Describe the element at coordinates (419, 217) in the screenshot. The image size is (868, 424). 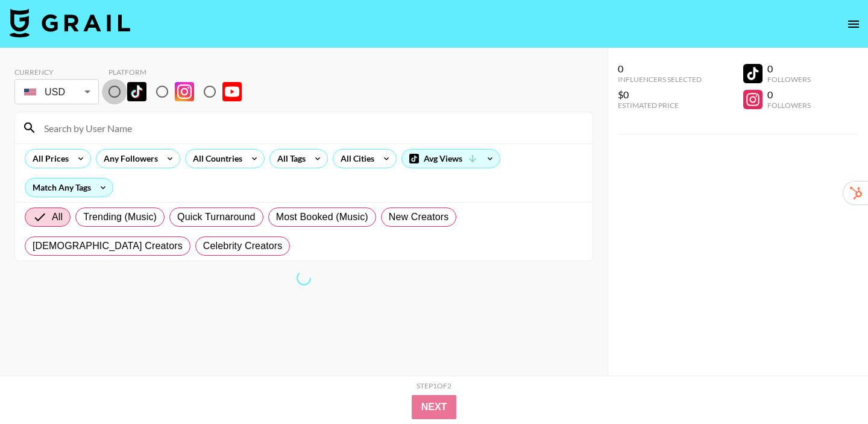
I see `span: New Creators` at that location.